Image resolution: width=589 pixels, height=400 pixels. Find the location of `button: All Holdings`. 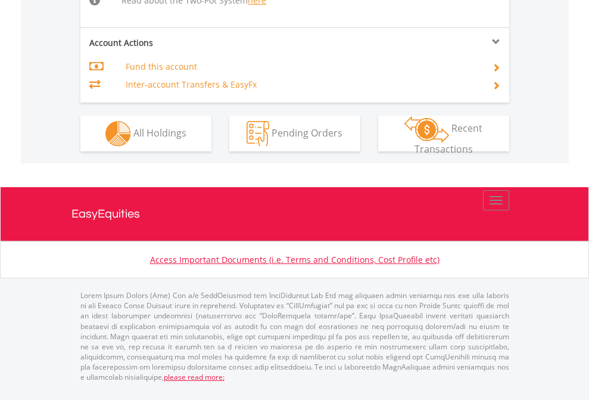

button: All Holdings is located at coordinates (146, 133).